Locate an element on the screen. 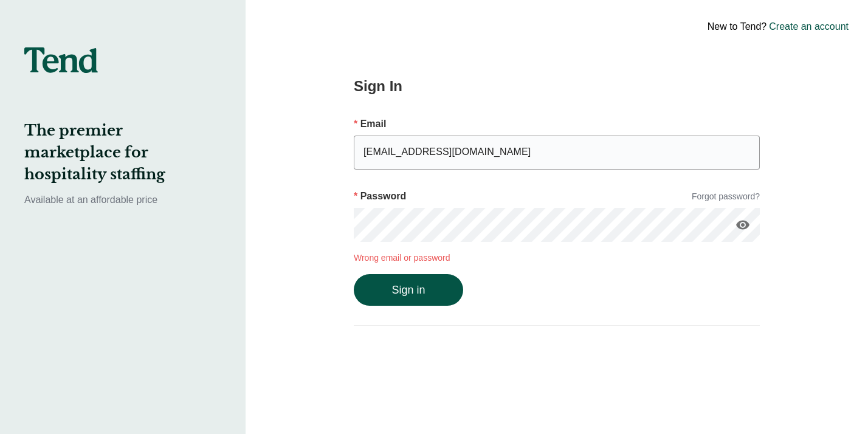 The height and width of the screenshot is (434, 868). img: tend-logo is located at coordinates (61, 60).